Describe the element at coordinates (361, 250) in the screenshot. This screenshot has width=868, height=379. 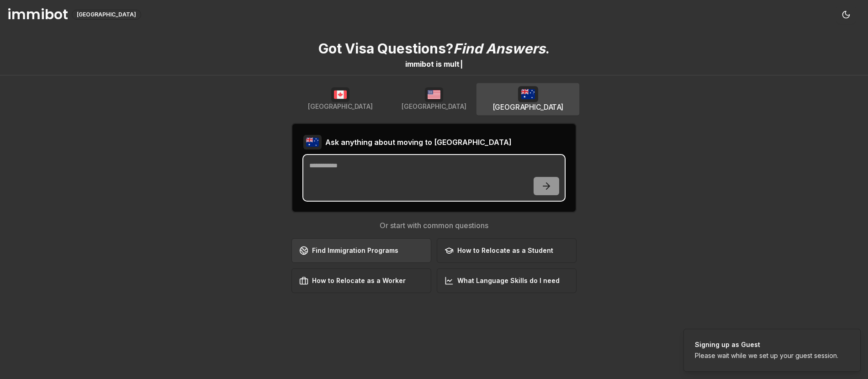
I see `button: Find Immigration Programs` at that location.